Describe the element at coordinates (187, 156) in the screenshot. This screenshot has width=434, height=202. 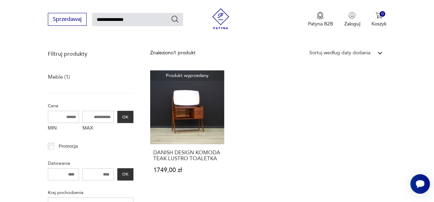
I see `h3: DANISH DESIGN KOMODA TEAK LUSTRO TOALETKA` at that location.